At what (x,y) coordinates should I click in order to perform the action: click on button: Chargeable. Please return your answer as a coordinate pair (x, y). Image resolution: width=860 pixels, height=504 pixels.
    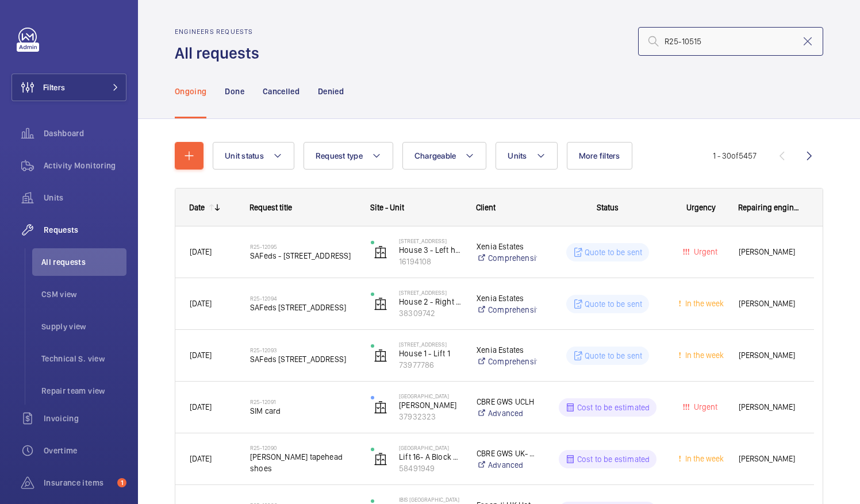
    Looking at the image, I should click on (444, 156).